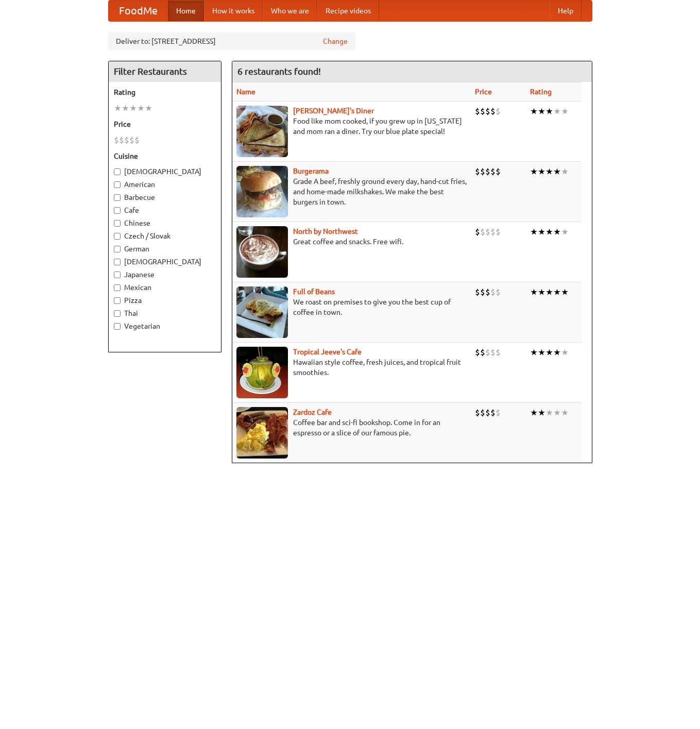  I want to click on h5: Rating, so click(165, 92).